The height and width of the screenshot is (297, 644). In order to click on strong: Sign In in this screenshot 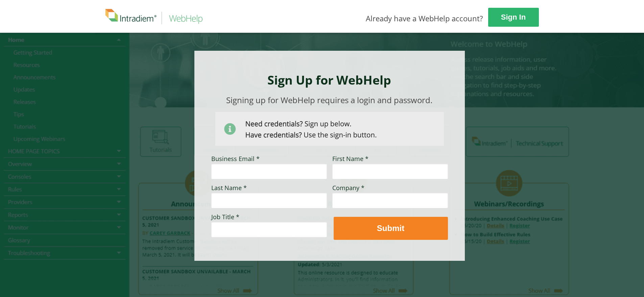, I will do `click(513, 17)`.